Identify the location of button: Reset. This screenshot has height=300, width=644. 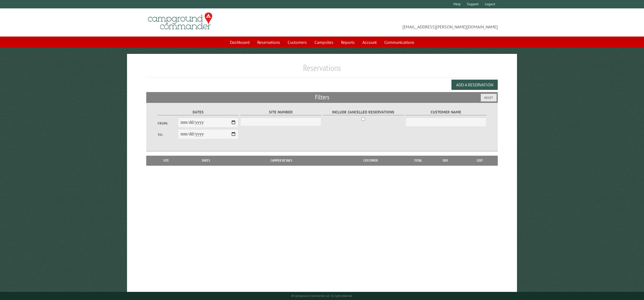
(488, 97).